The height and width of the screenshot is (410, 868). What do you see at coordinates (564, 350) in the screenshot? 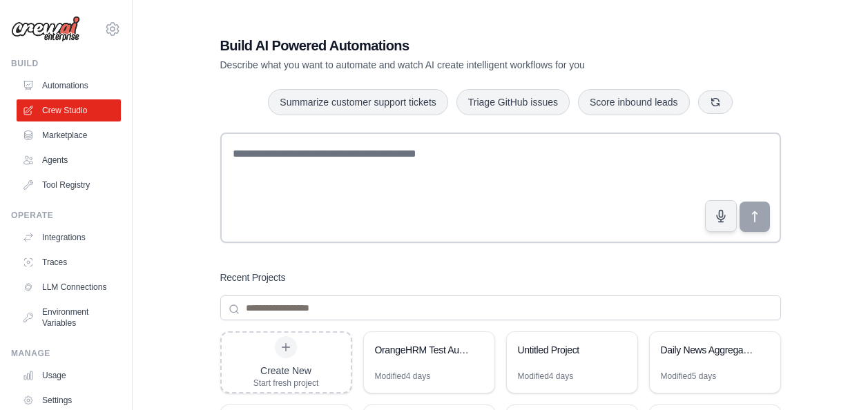
I see `div: Untitled Project` at bounding box center [564, 350].